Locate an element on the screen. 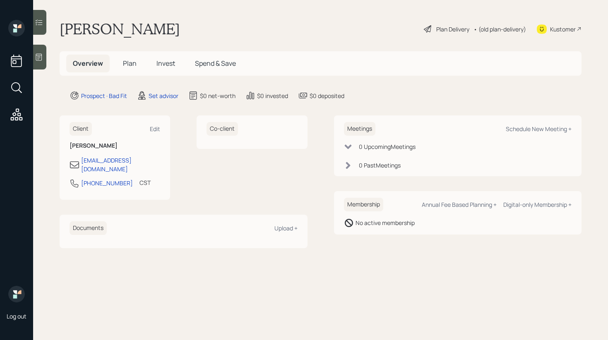  div: 0 Upcoming Meeting s is located at coordinates (387, 146).